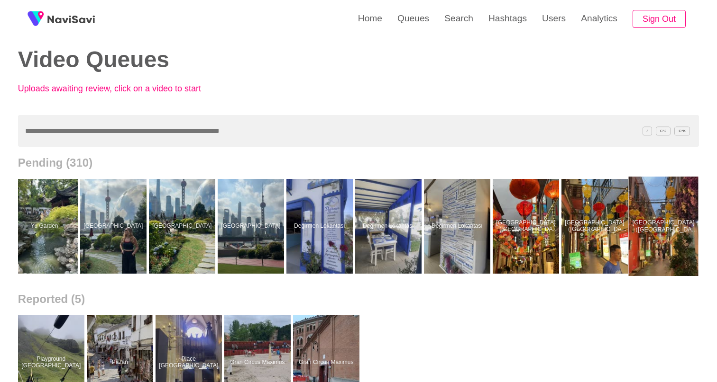  Describe the element at coordinates (358, 163) in the screenshot. I see `h2: Pending (310)` at that location.